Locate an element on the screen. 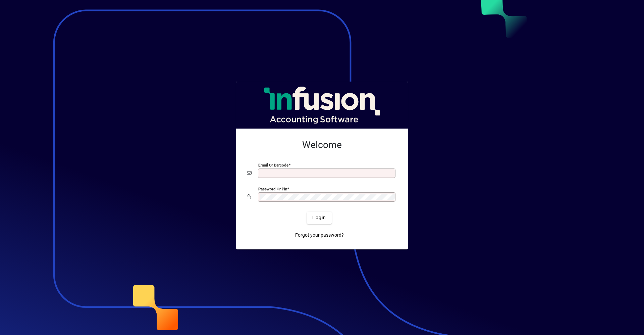 This screenshot has height=335, width=644. a: Forgot your password? is located at coordinates (319, 235).